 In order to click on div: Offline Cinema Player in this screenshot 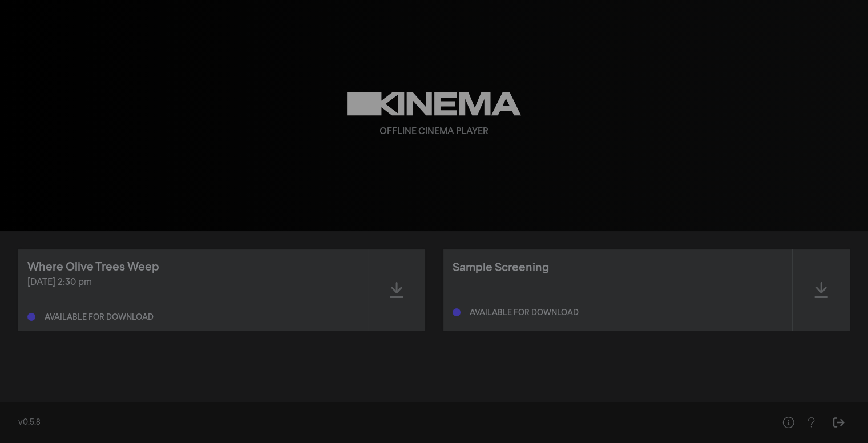, I will do `click(434, 132)`.